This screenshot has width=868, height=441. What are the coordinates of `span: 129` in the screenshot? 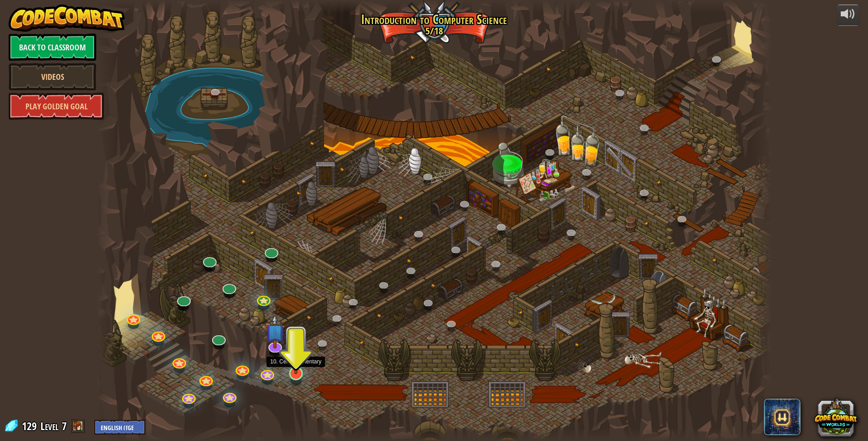 It's located at (31, 426).